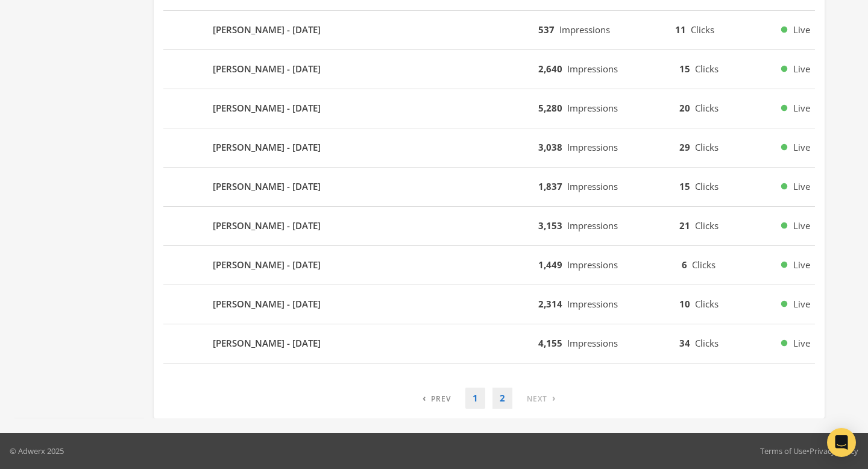  Describe the element at coordinates (542, 398) in the screenshot. I see `a: Next` at that location.